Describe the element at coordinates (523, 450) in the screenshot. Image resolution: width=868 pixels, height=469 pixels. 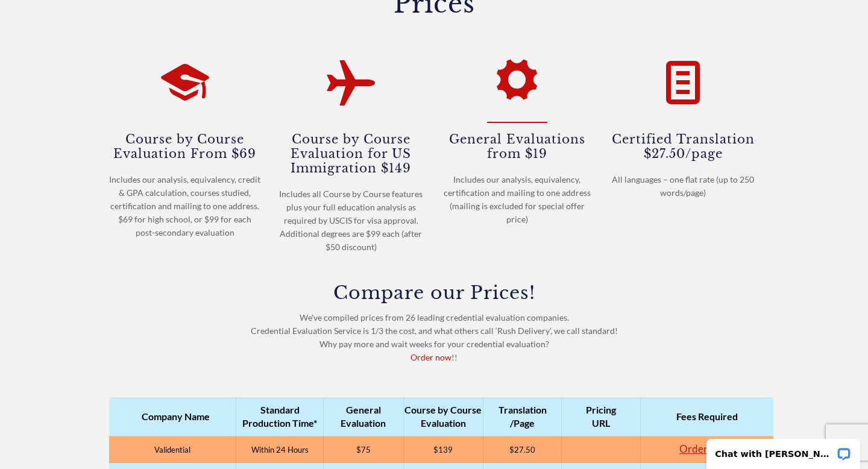
I see `td: $27.50` at that location.